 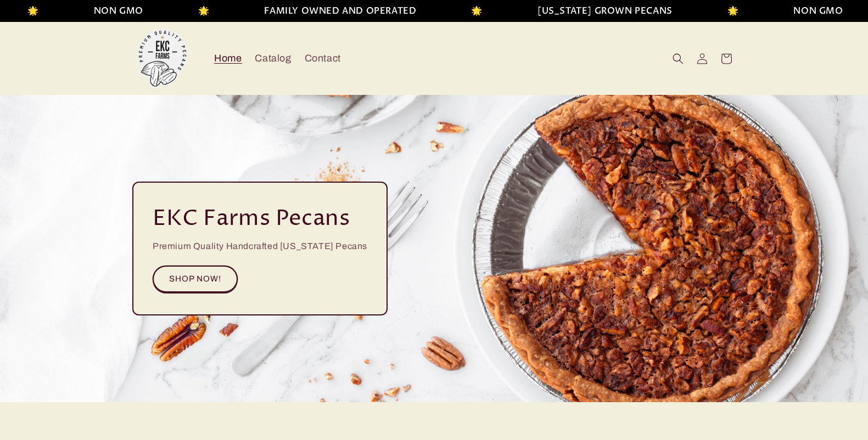 I want to click on span: Contact, so click(x=323, y=59).